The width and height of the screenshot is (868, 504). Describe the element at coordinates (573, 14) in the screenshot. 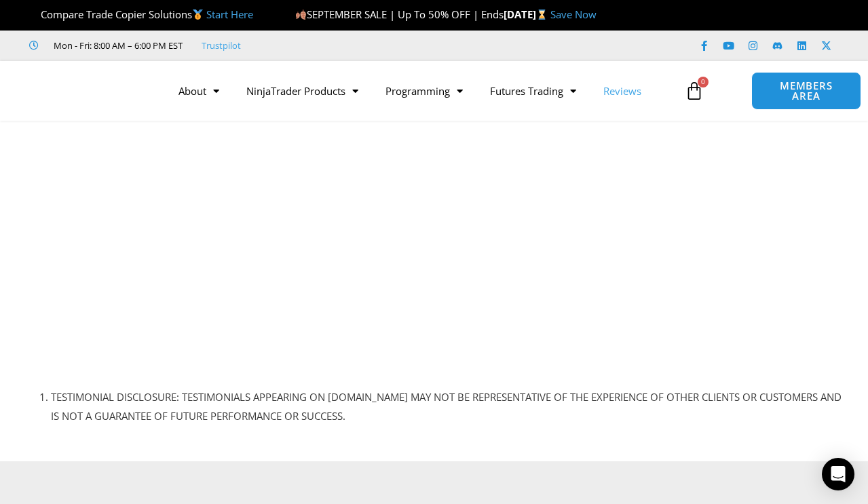

I see `a: Save Now` at that location.